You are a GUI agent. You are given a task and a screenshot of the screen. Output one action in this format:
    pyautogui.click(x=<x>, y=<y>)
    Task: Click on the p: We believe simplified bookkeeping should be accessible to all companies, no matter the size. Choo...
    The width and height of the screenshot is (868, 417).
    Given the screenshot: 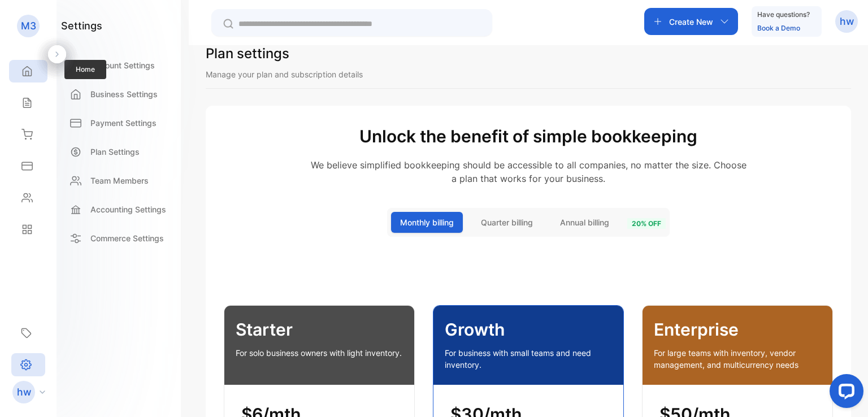 What is the action you would take?
    pyautogui.click(x=528, y=172)
    